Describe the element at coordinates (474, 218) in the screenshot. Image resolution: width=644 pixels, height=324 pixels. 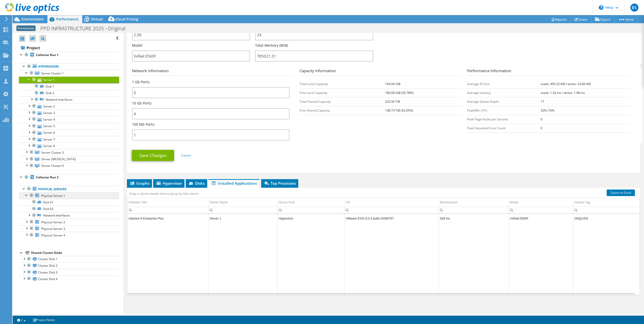
I see `td: Column Manufacturer, Value Dell Inc.` at that location.